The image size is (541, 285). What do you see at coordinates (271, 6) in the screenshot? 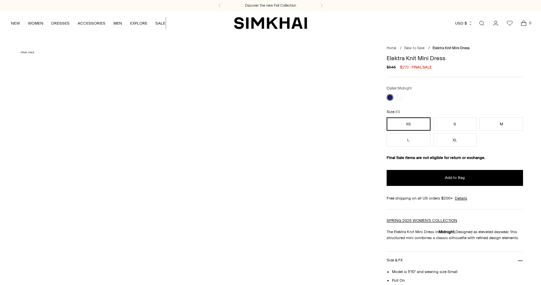
I see `a: Discover the new Fall Collection` at bounding box center [271, 6].